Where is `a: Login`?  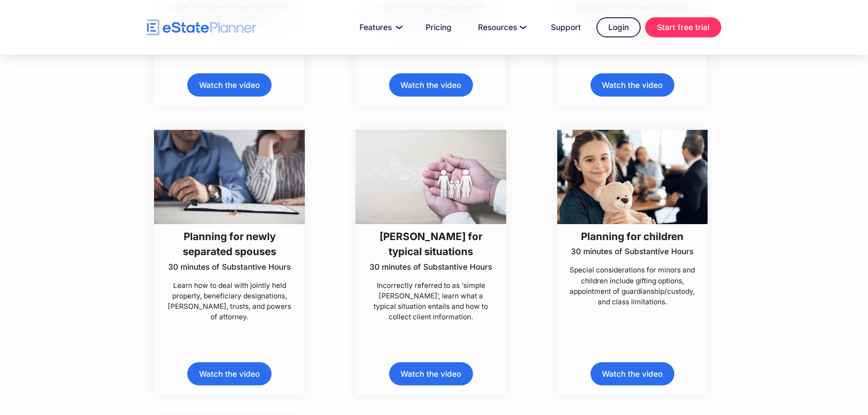 a: Login is located at coordinates (618, 27).